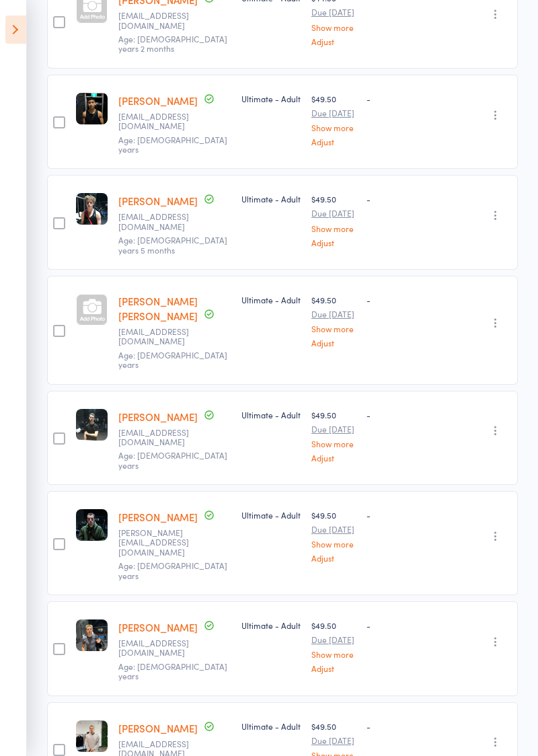 The width and height of the screenshot is (538, 756). What do you see at coordinates (92, 525) in the screenshot?
I see `img: image1747644860.png` at bounding box center [92, 525].